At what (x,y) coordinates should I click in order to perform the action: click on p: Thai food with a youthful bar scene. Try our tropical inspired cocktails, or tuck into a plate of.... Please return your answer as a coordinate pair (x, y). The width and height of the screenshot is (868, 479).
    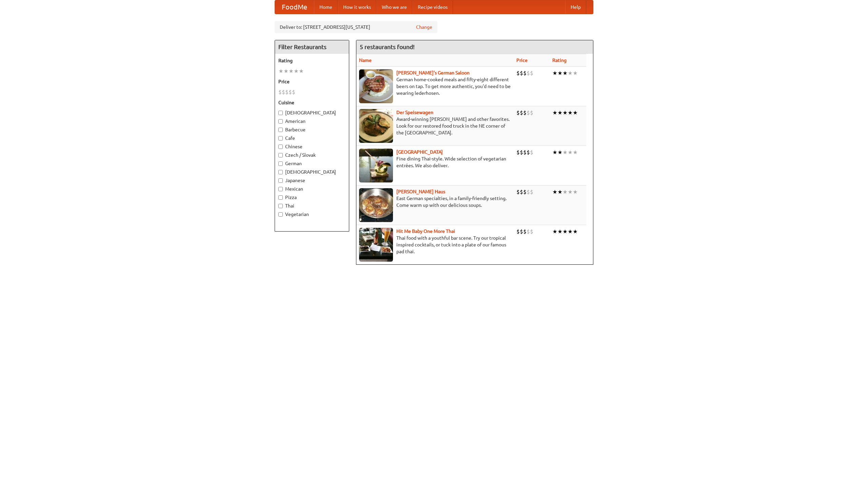
    Looking at the image, I should click on (435, 245).